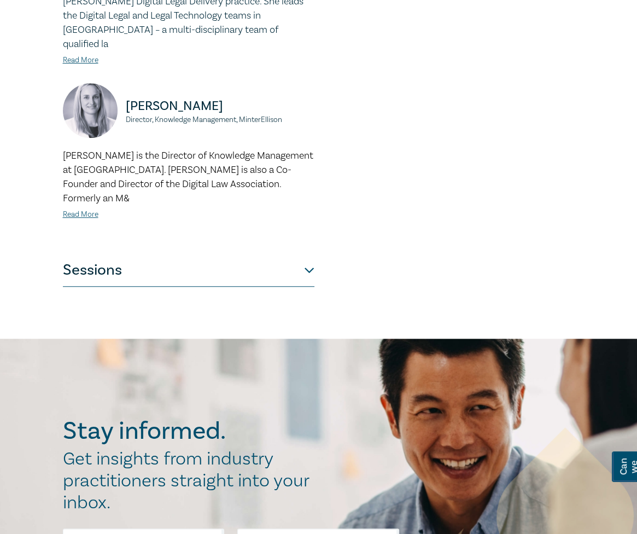 Image resolution: width=637 pixels, height=534 pixels. What do you see at coordinates (192, 431) in the screenshot?
I see `h2: Stay informed.` at bounding box center [192, 431].